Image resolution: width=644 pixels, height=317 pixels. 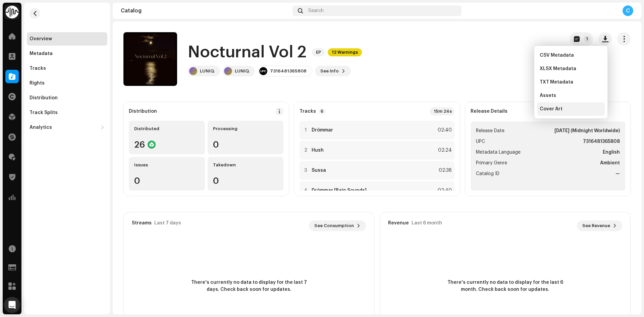 What do you see at coordinates (288, 71) in the screenshot?
I see `div: 7316481365808` at bounding box center [288, 71].